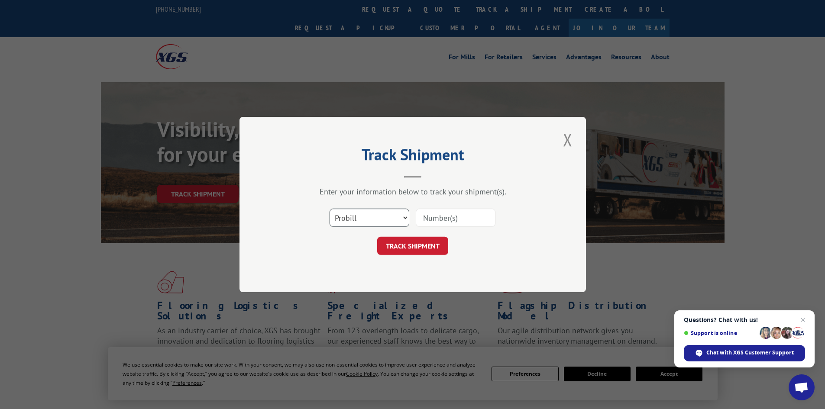 This screenshot has width=825, height=409. I want to click on a: Open chat, so click(802, 388).